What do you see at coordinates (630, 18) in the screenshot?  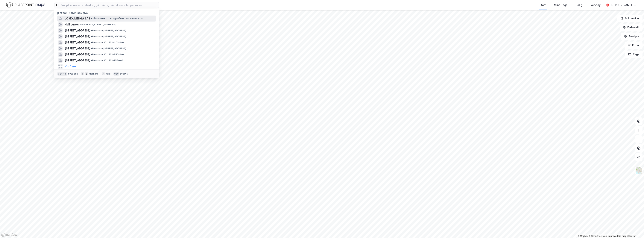 I see `button: Bokmerker` at bounding box center [630, 18].